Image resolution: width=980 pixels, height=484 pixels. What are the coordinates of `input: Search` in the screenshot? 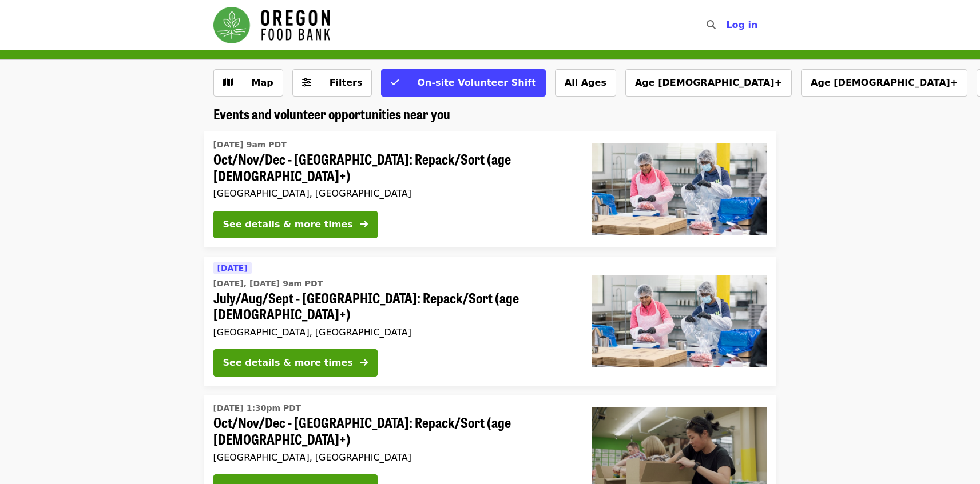 It's located at (727, 26).